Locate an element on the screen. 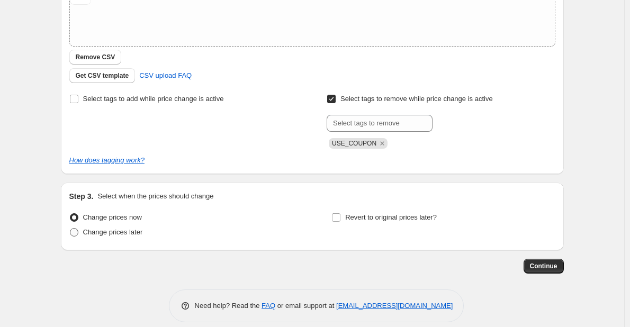  span: Get CSV template is located at coordinates (102, 76).